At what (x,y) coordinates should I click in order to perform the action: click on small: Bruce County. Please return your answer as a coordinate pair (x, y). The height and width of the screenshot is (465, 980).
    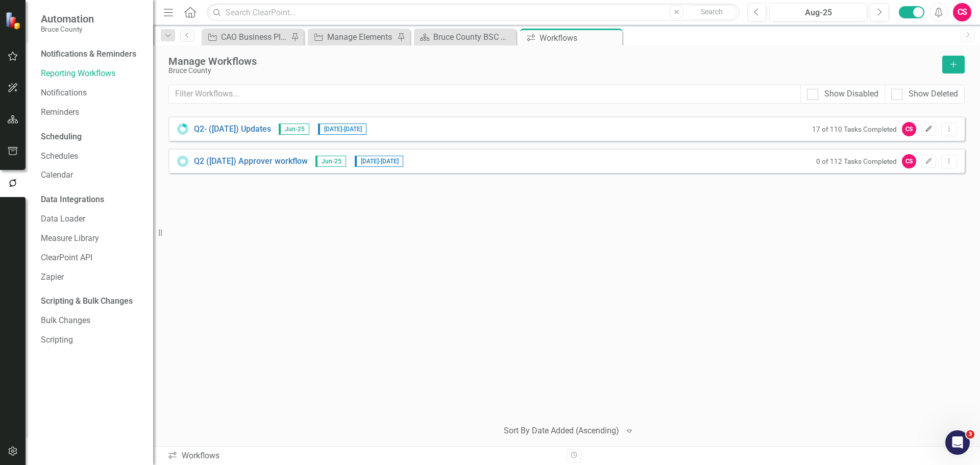
    Looking at the image, I should click on (68, 29).